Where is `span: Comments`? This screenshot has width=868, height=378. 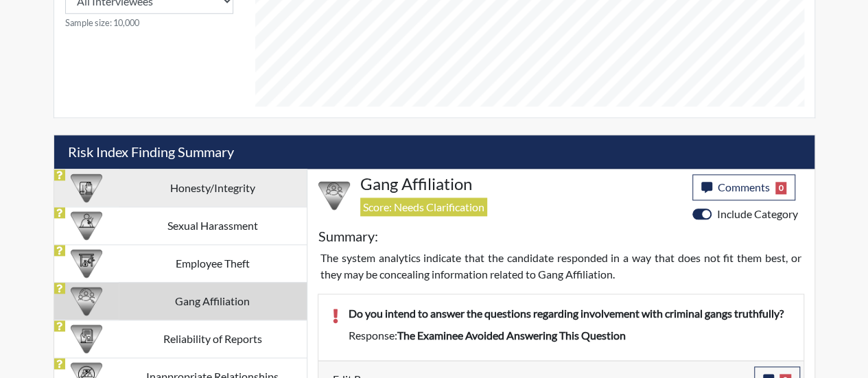 span: Comments is located at coordinates (744, 186).